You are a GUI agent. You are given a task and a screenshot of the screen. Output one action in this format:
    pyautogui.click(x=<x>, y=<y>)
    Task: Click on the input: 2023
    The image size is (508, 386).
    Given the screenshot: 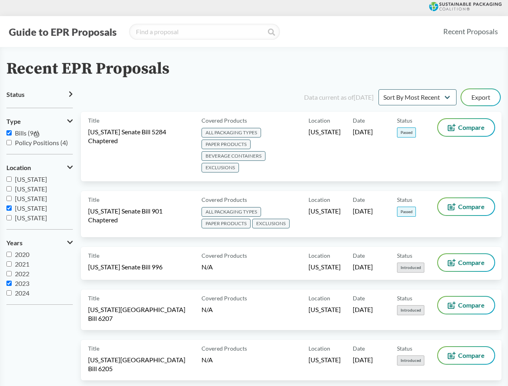 What is the action you would take?
    pyautogui.click(x=9, y=283)
    